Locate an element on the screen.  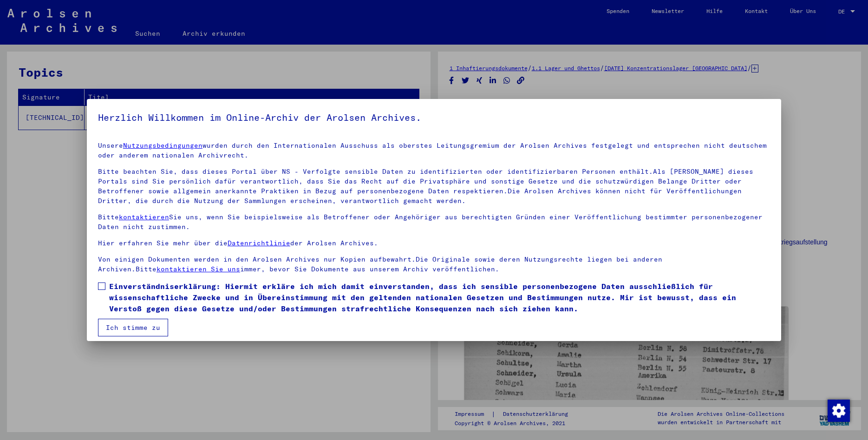
p: Hier erfahren Sie mehr über die der Arolsen Archives. is located at coordinates (434, 243).